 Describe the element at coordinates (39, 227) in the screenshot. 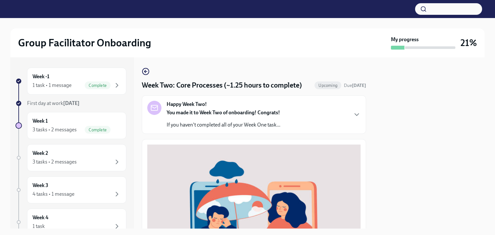

I see `div: 1 task` at that location.